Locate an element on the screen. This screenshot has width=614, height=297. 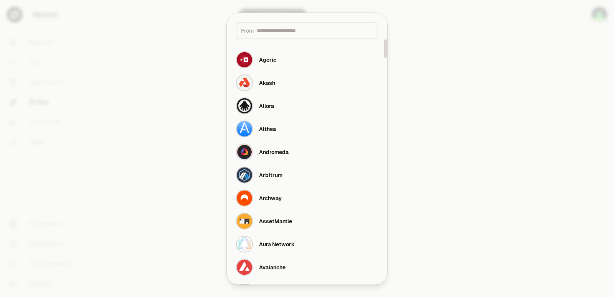
img: Akash Logo is located at coordinates (245, 83).